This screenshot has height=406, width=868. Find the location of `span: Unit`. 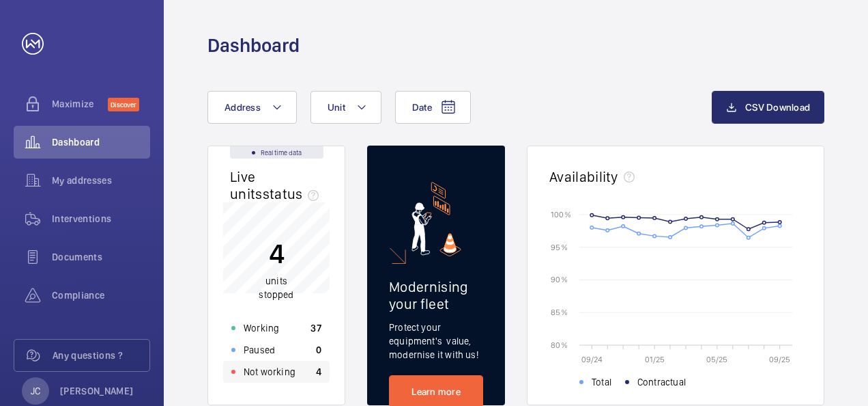

span: Unit is located at coordinates (337, 107).